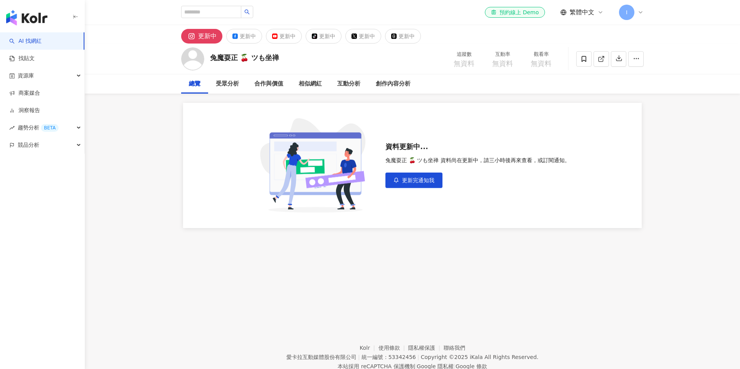 The height and width of the screenshot is (369, 740). I want to click on div: Copyright © 2025 All Rights Reserved., so click(479, 357).